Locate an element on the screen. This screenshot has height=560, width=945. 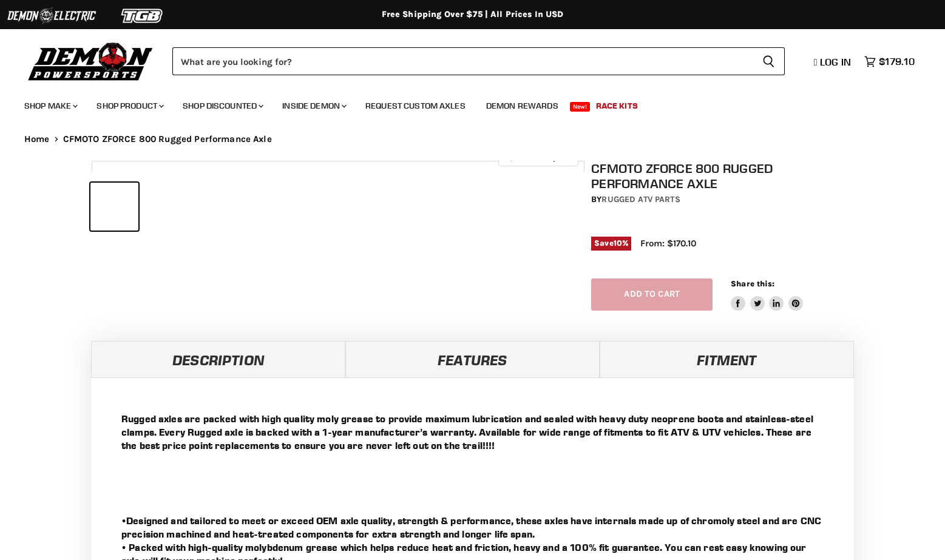
a: Shop Product is located at coordinates (130, 106).